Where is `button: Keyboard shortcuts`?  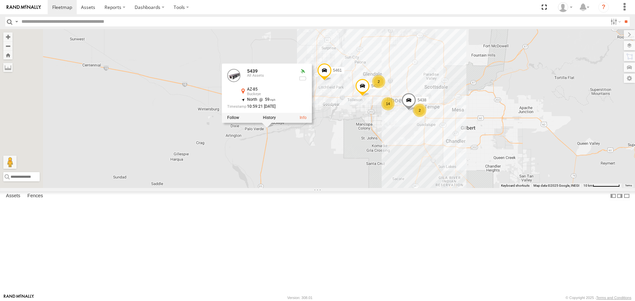 button: Keyboard shortcuts is located at coordinates (516, 186).